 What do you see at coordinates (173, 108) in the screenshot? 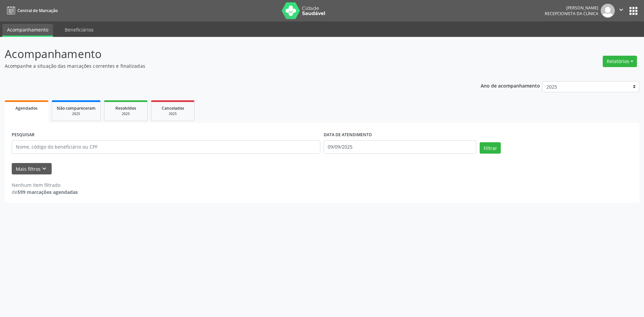
I see `span: Cancelados` at bounding box center [173, 108].